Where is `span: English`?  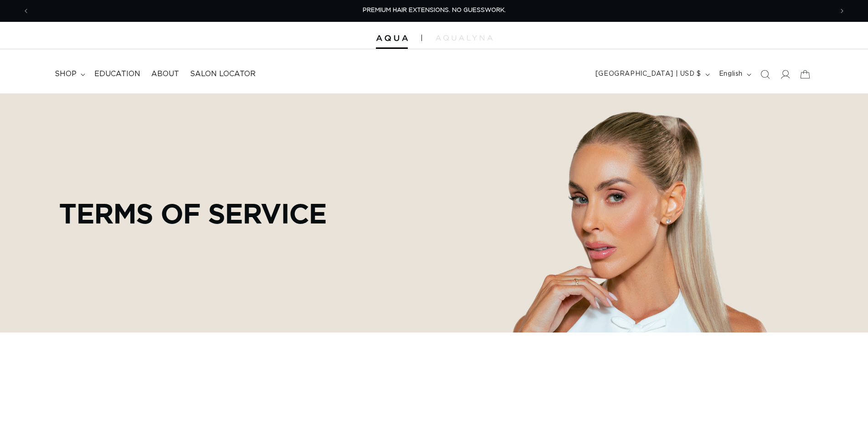
span: English is located at coordinates (731, 74).